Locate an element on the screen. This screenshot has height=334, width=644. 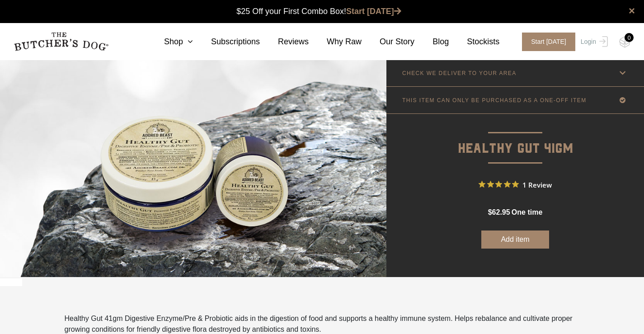
p: THIS ITEM CAN ONLY BE PURCHASED AS A ONE-OFF ITEM is located at coordinates (494, 100).